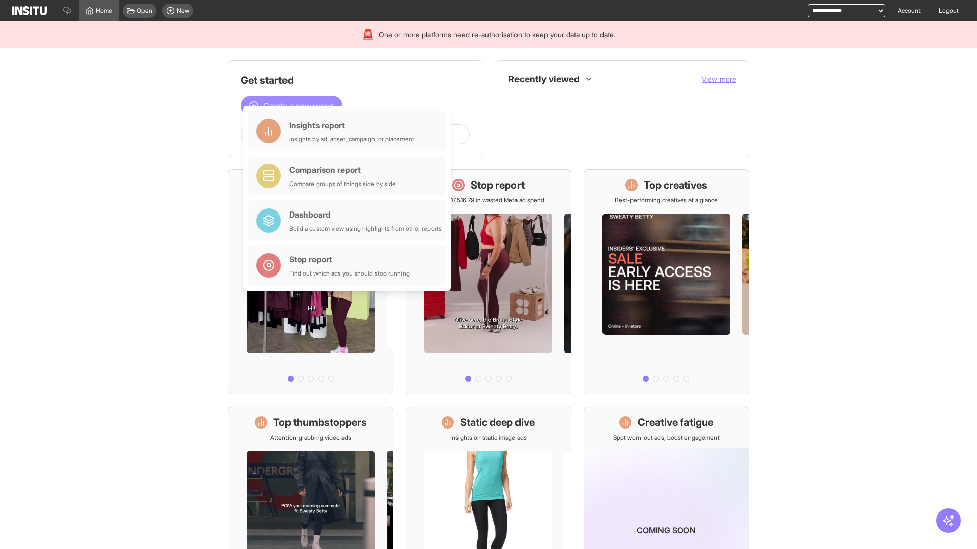  I want to click on span: Home, so click(104, 11).